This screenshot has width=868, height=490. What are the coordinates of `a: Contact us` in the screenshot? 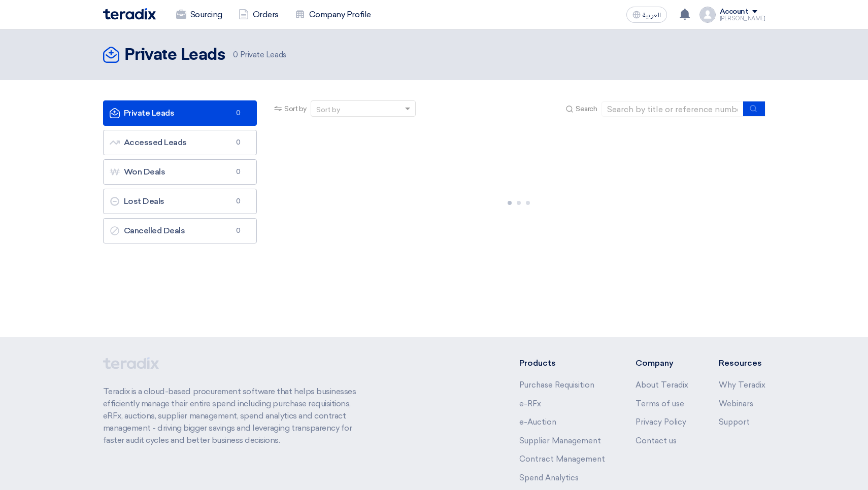 It's located at (656, 441).